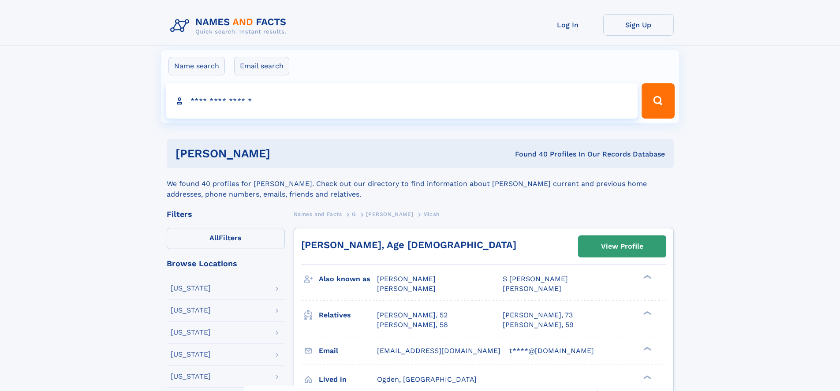  What do you see at coordinates (568, 25) in the screenshot?
I see `a: Log In` at bounding box center [568, 25].